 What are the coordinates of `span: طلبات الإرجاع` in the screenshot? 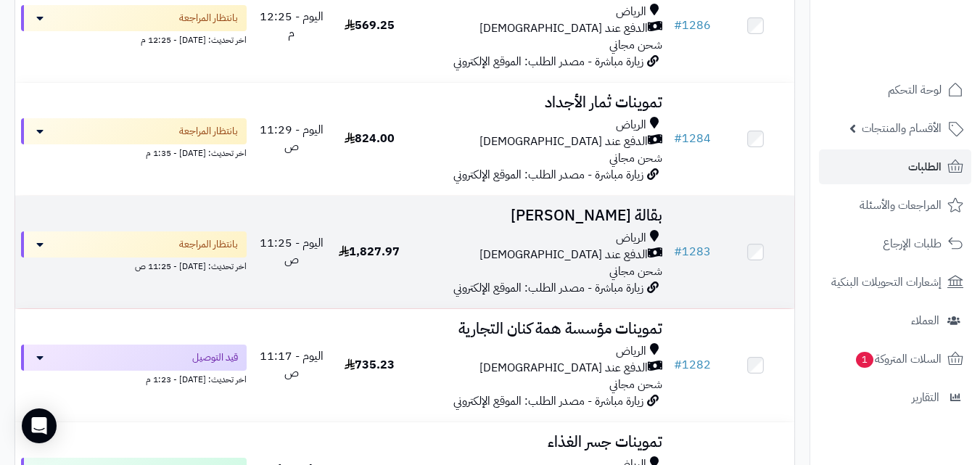 It's located at (912, 243).